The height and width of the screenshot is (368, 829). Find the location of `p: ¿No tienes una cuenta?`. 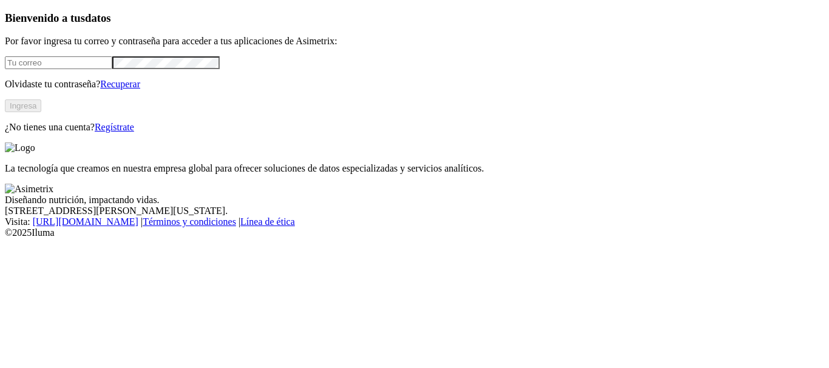

p: ¿No tienes una cuenta? is located at coordinates (414, 127).